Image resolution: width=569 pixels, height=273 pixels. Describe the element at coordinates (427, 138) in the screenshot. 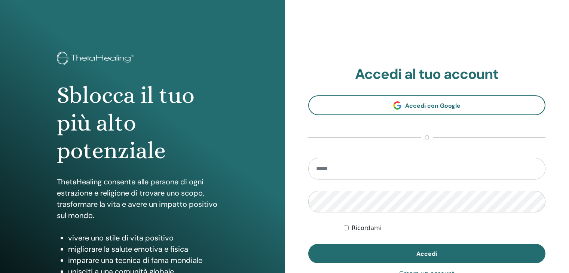

I see `span: o` at that location.